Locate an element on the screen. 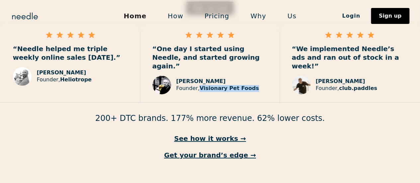 The width and height of the screenshot is (420, 183). strong: club.paddles is located at coordinates (358, 88).